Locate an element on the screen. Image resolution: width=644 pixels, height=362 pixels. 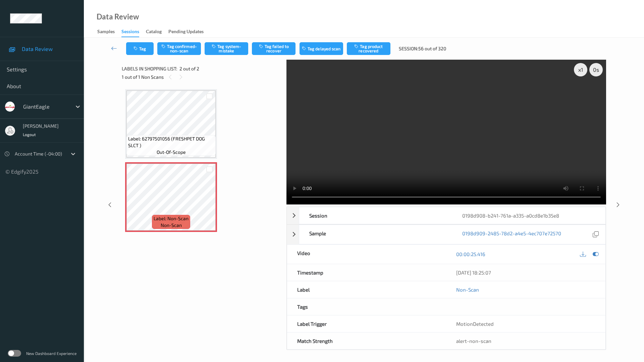
span: out-of-scope is located at coordinates (171, 152).